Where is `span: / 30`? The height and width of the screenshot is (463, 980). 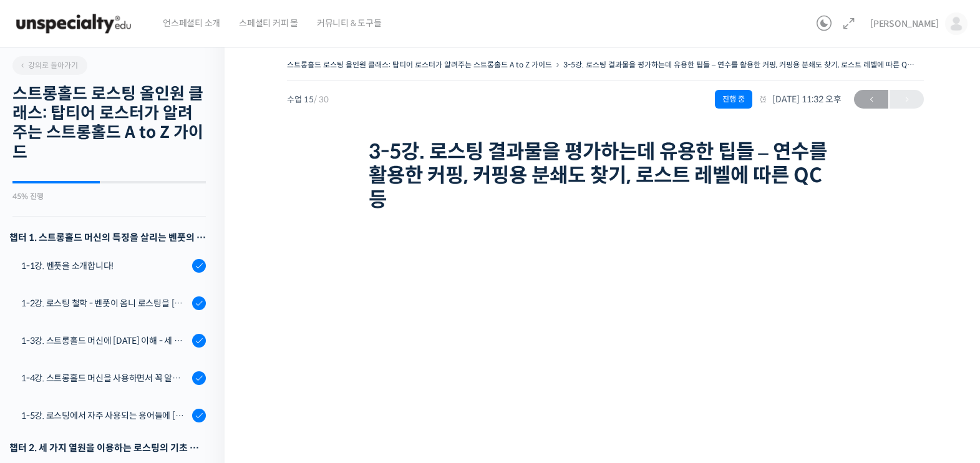
span: / 30 is located at coordinates (321, 99).